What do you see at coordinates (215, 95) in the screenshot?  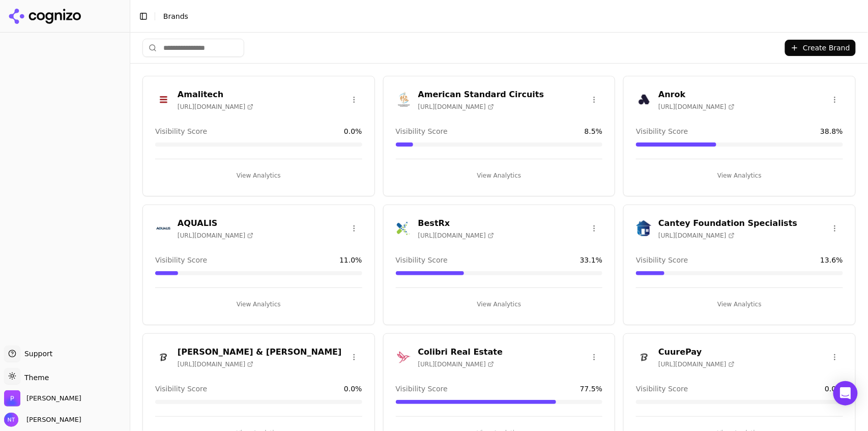 I see `h3: Amalitech` at bounding box center [215, 95].